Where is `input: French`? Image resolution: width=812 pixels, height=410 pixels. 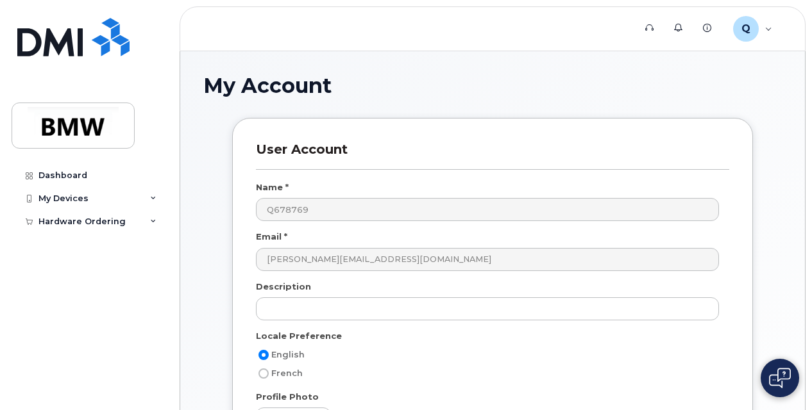
input: French is located at coordinates (263, 374).